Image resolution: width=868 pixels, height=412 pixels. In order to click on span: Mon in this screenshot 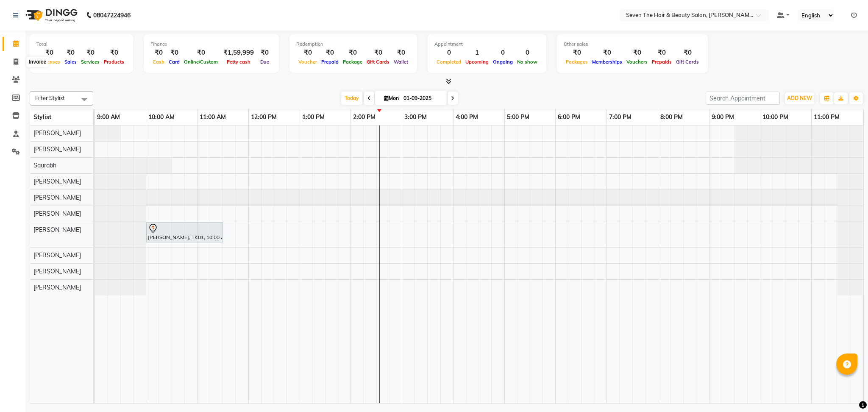, I will do `click(391, 98)`.